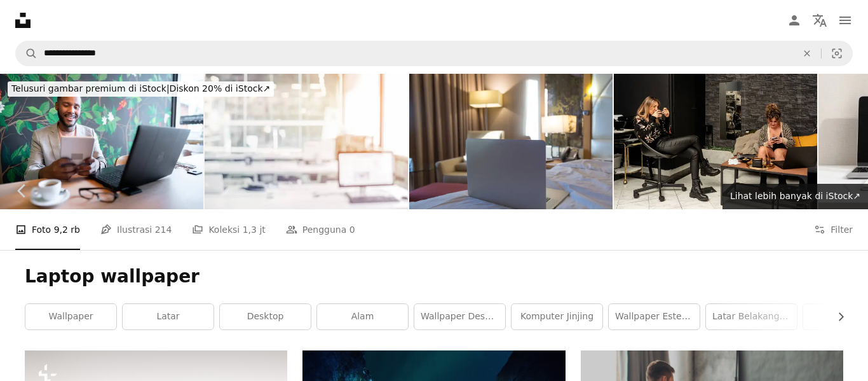 The width and height of the screenshot is (868, 381). Describe the element at coordinates (751, 317) in the screenshot. I see `a: latar belakang desktop` at that location.